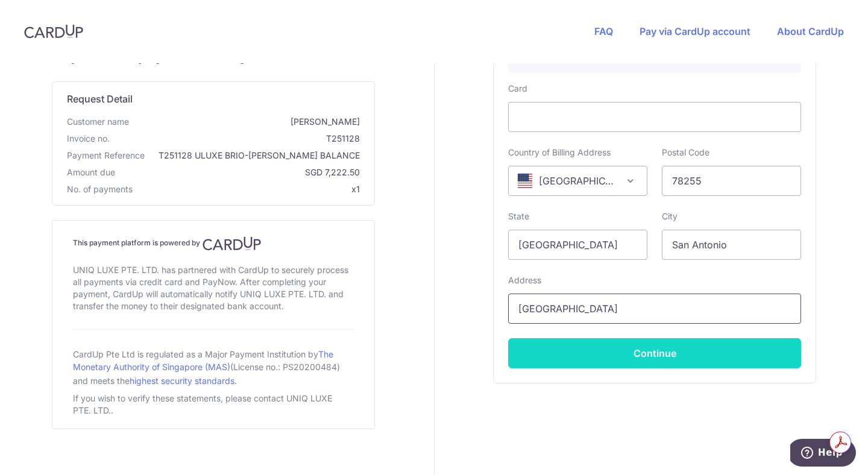 The width and height of the screenshot is (868, 475). Describe the element at coordinates (603, 31) in the screenshot. I see `a: FAQ` at that location.